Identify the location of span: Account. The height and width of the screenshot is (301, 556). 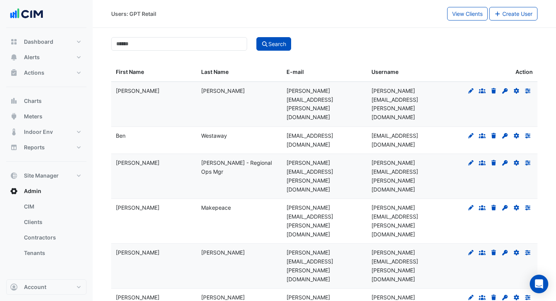
(35, 287).